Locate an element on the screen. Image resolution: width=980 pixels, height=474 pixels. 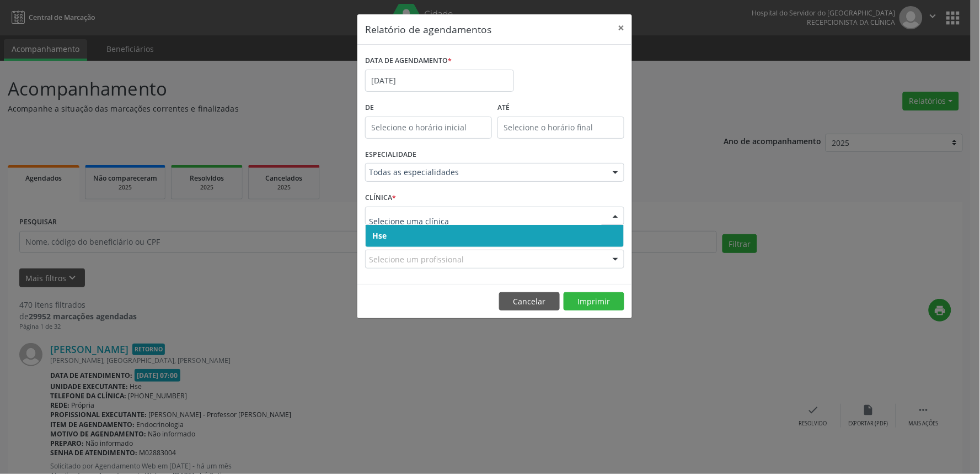
input: Selecione uma clínica is located at coordinates (486, 221).